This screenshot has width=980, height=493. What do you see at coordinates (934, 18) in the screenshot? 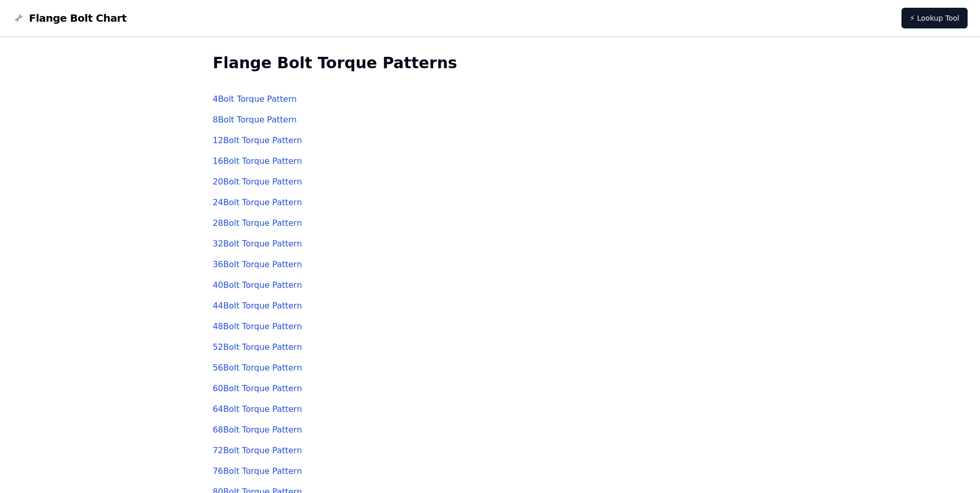
I see `a: ⚡ Lookup Tool` at bounding box center [934, 18].